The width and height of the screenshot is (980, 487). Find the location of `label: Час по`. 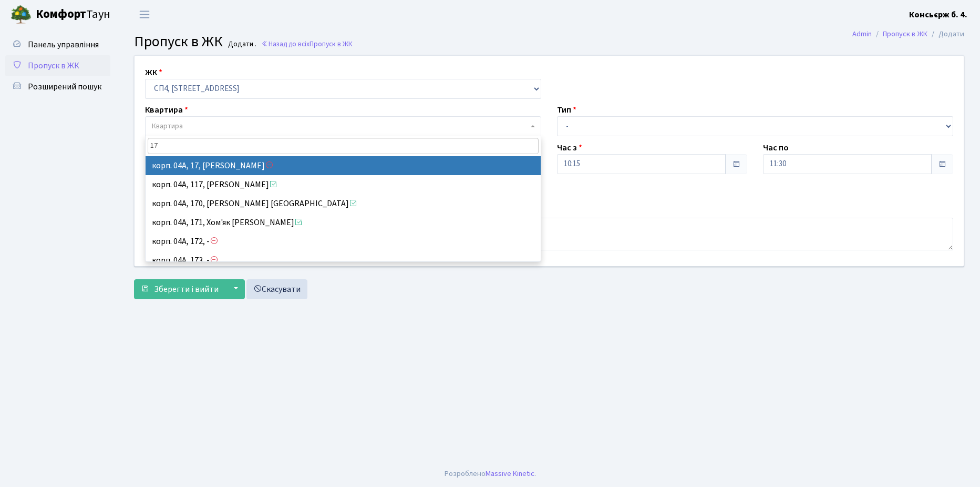

label: Час по is located at coordinates (775, 148).